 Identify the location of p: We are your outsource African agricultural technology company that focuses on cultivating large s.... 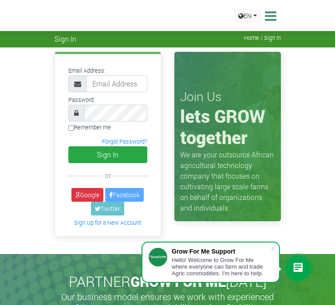
(228, 182).